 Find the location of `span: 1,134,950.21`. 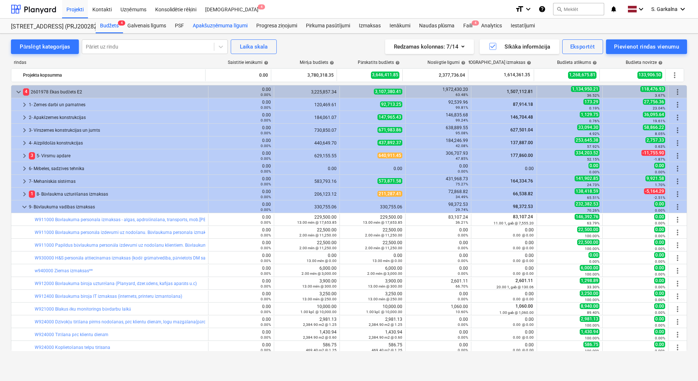

span: 1,134,950.21 is located at coordinates (585, 89).